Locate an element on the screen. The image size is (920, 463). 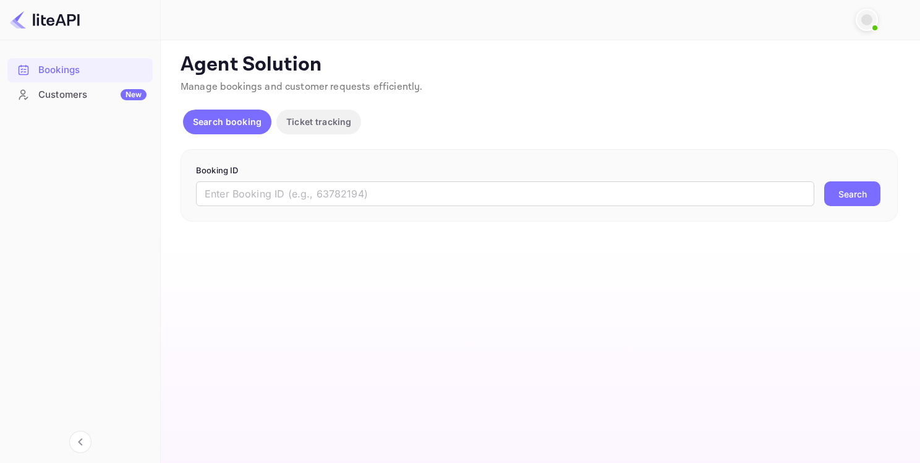
div: Customers is located at coordinates (92, 95).